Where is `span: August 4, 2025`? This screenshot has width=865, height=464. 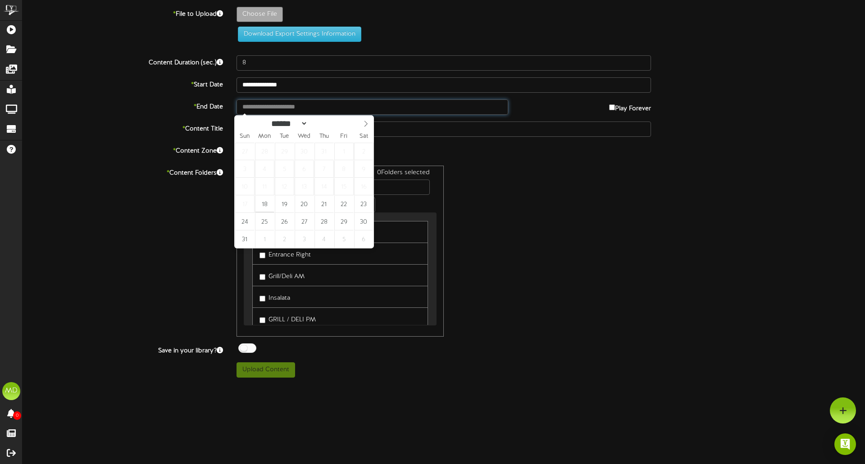
span: August 4, 2025 is located at coordinates (264, 169).